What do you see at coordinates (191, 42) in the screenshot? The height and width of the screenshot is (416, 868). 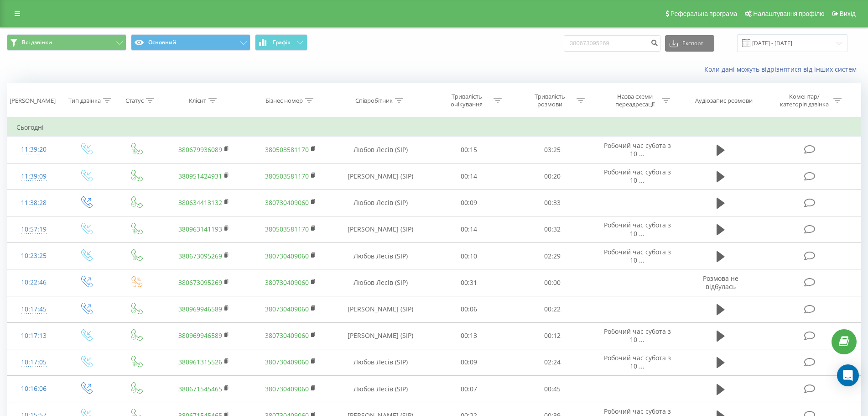 I see `button: Основний` at bounding box center [191, 42].